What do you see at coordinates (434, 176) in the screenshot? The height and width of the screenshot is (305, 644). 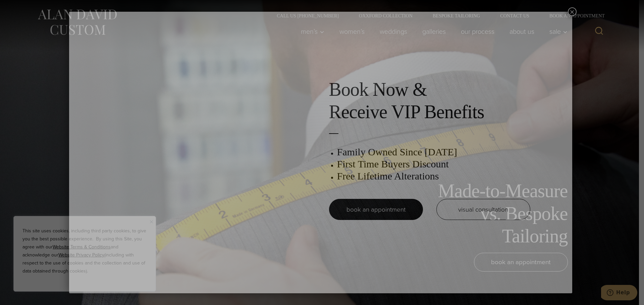 I see `h3: Free Lifetime Alterations` at bounding box center [434, 176].